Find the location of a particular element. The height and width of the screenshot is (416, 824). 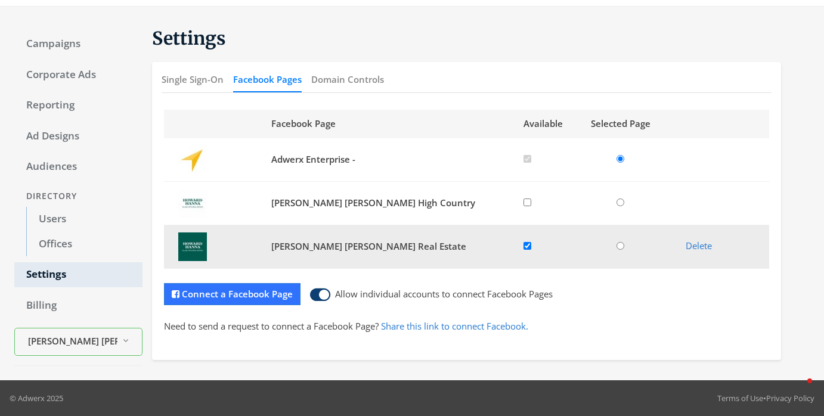

a: Ad Designs is located at coordinates (78, 137).